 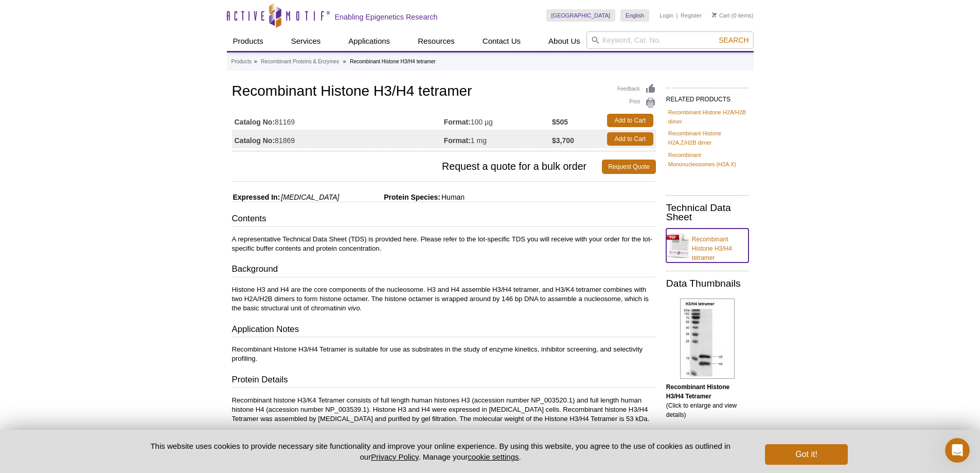 What do you see at coordinates (306, 42) in the screenshot?
I see `a: Services` at bounding box center [306, 42].